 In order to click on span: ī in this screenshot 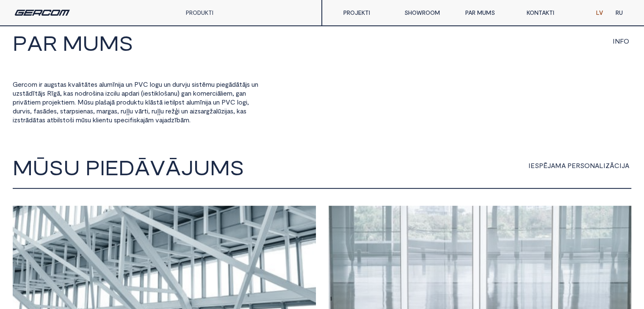, I will do `click(34, 93)`.